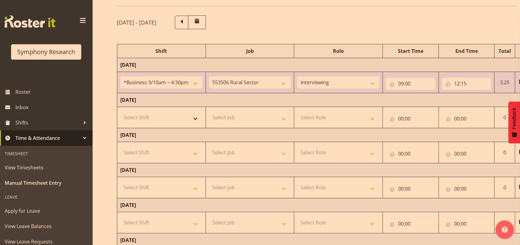  I want to click on img: help-xxl-2.png, so click(505, 230).